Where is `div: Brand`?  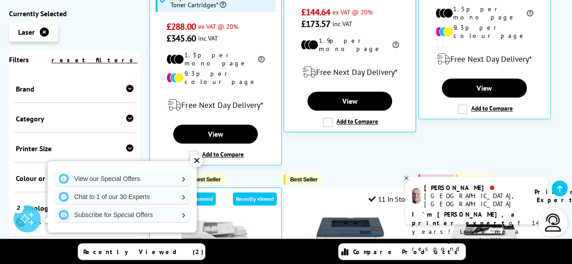
div: Brand is located at coordinates (75, 89).